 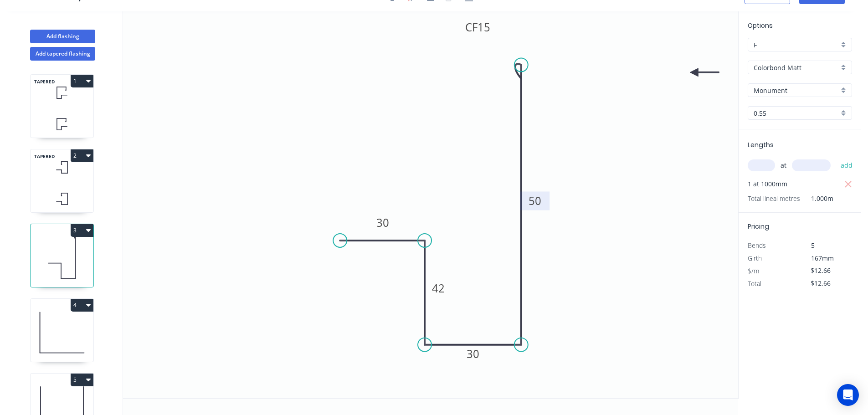 What do you see at coordinates (484, 27) in the screenshot?
I see `tspan: 15` at bounding box center [484, 27].